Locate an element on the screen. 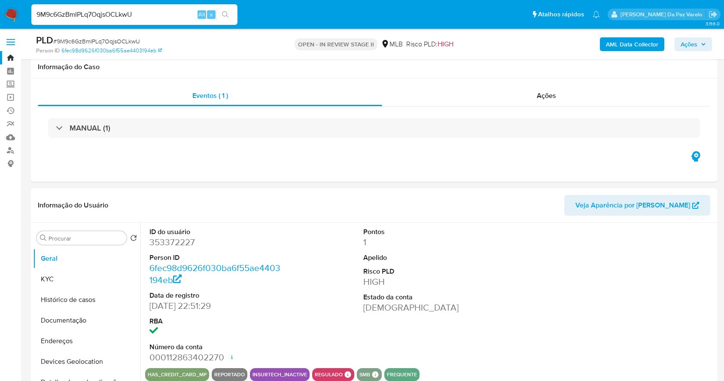 Image resolution: width=724 pixels, height=381 pixels. button: Procurar is located at coordinates (43, 238).